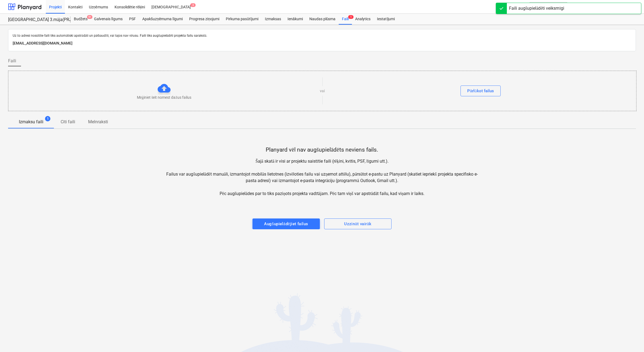 This screenshot has width=644, height=352. What do you see at coordinates (90, 17) in the screenshot?
I see `span: 9+` at bounding box center [90, 17].